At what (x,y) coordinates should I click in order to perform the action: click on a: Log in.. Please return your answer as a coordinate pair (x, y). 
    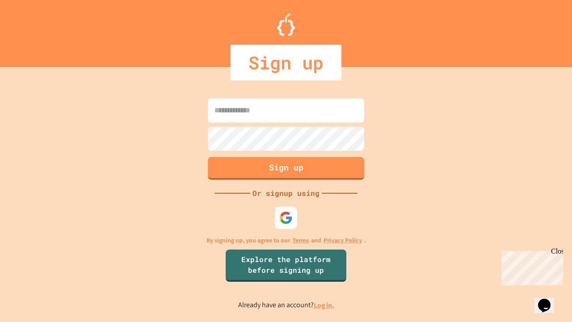
    Looking at the image, I should click on (324, 305).